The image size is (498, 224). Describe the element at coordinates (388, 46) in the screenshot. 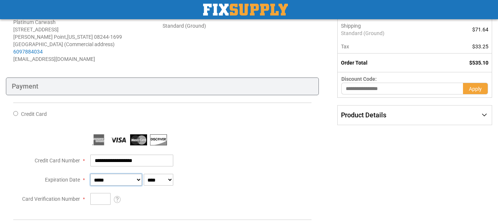

I see `th: Tax` at that location.